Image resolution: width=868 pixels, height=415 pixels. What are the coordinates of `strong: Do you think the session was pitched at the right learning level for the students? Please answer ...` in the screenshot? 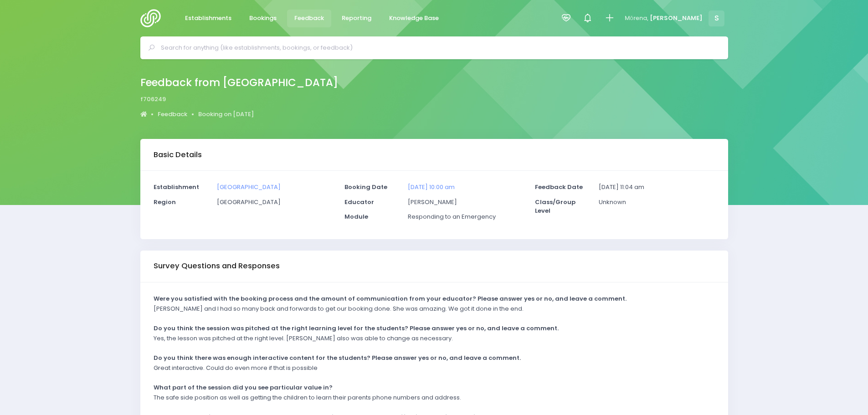 It's located at (356, 328).